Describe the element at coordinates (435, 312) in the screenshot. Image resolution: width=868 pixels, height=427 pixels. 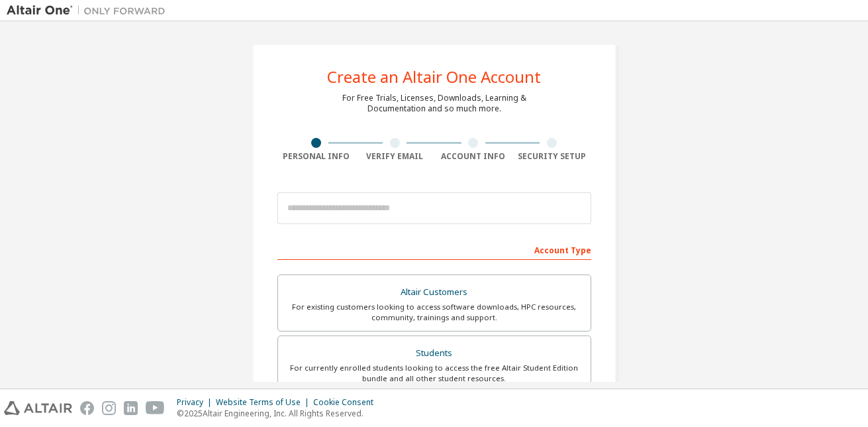
I see `div: For existing customers looking to access software downloads, HPC resources, community, trainings ...` at that location.